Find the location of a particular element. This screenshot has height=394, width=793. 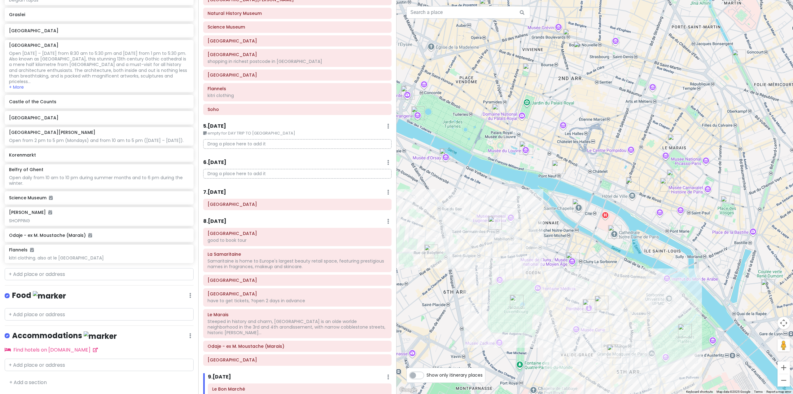

div: Odaje - ex M. Moustache (Marais) is located at coordinates (667, 185).